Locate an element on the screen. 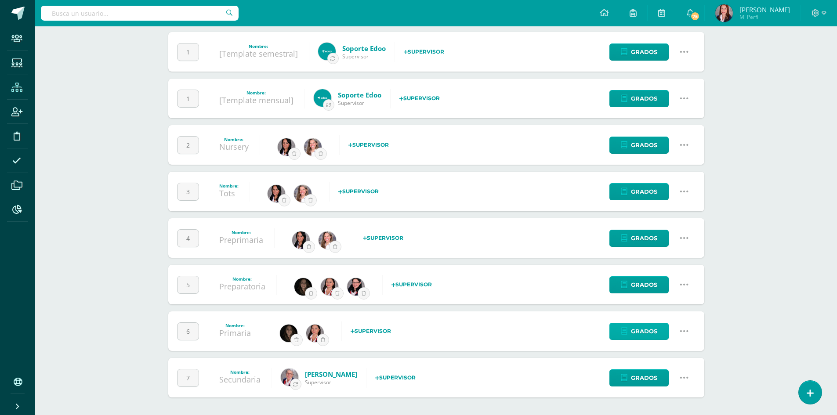  a: Primaria is located at coordinates (235, 333).